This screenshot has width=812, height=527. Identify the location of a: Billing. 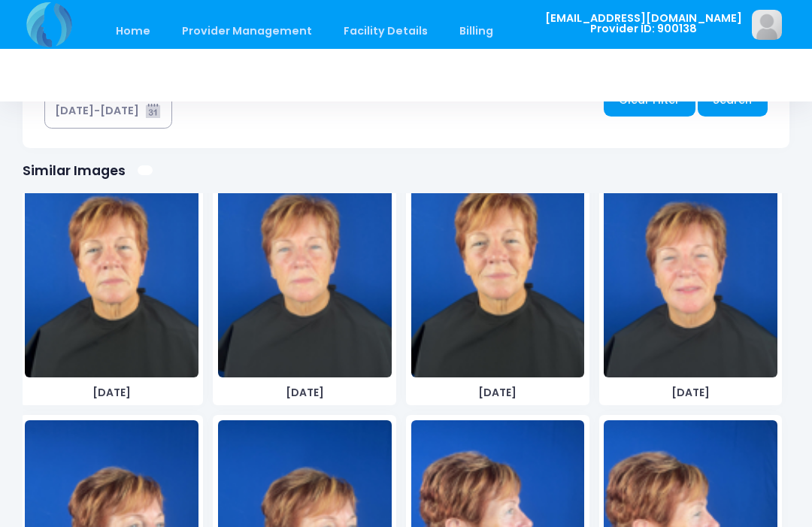
(477, 31).